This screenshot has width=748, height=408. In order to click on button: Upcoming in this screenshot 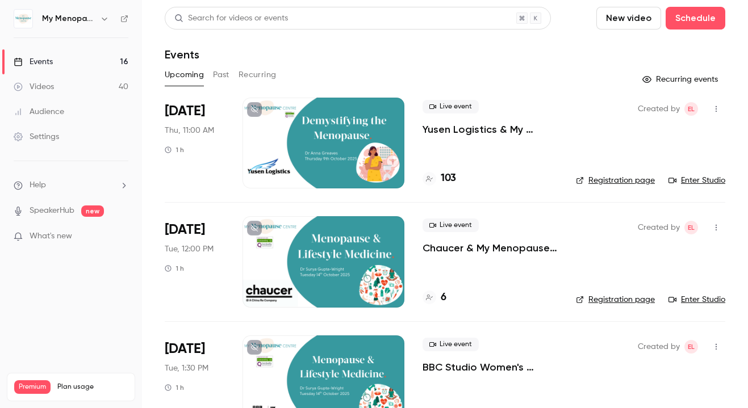, I will do `click(184, 75)`.